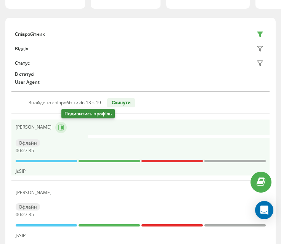 The image size is (281, 244). What do you see at coordinates (65, 103) in the screenshot?
I see `div: Знайдено співробітників 13 з 19` at bounding box center [65, 103].